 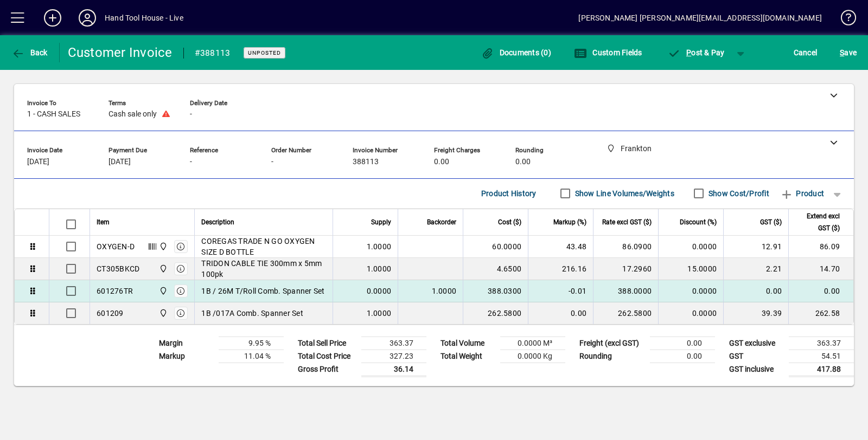 I want to click on button: Profile, so click(x=88, y=17).